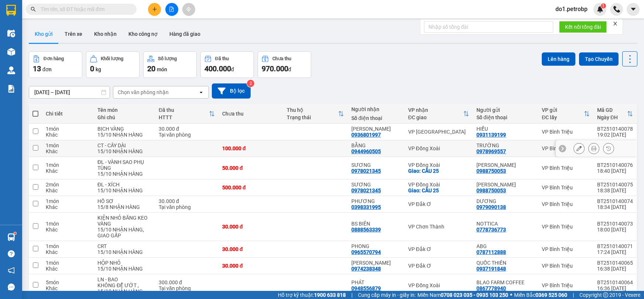  What do you see at coordinates (125, 207) in the screenshot?
I see `div: 15/8 NHẬN HÀNG` at bounding box center [125, 207].